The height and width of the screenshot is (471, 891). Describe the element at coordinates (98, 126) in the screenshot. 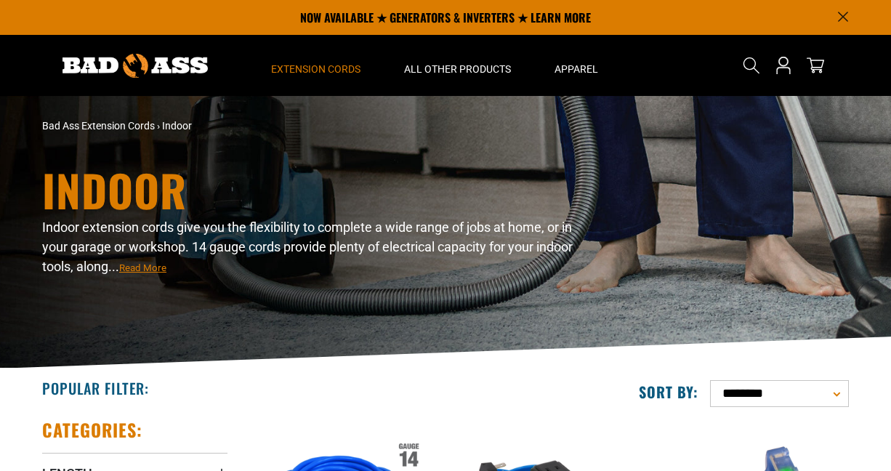

I see `a: Bad Ass Extension Cords` at that location.